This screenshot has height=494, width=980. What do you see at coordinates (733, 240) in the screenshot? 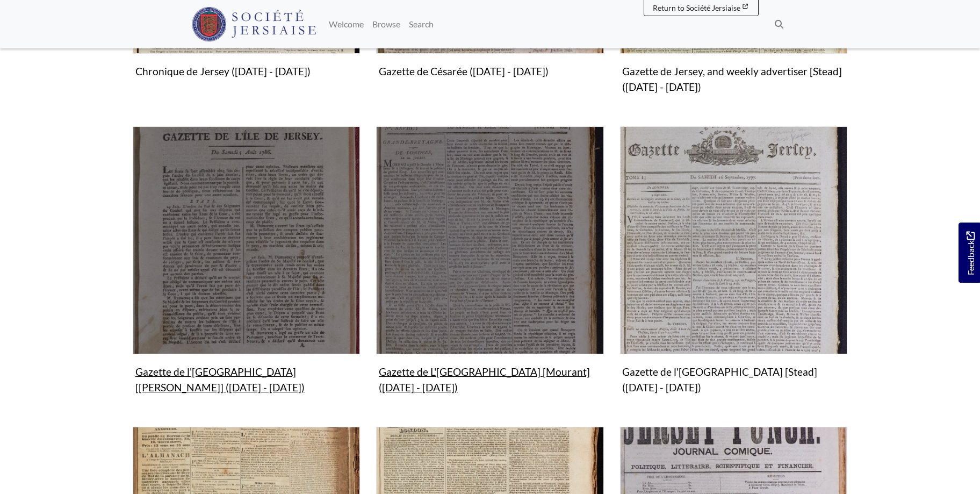
I see `img: Gazette de l'Isle de Jersey [Stead] (1797 - 1800)` at bounding box center [733, 240].